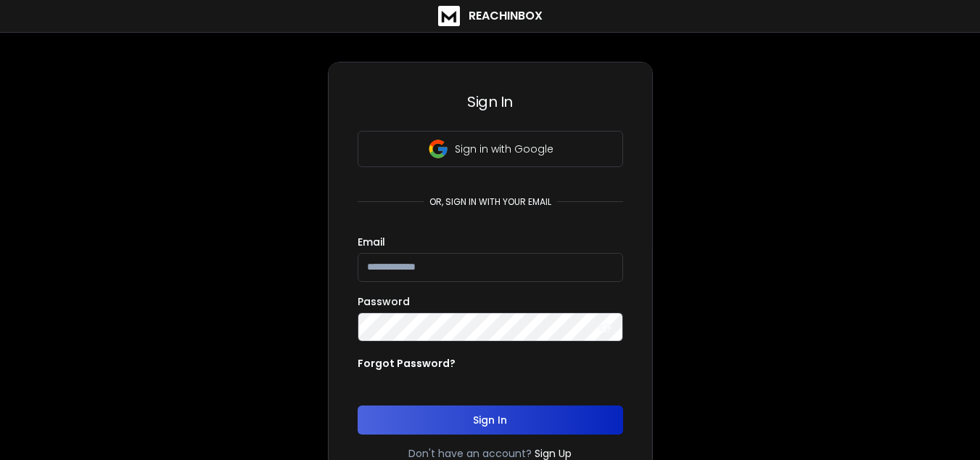 This screenshot has height=460, width=980. Describe the element at coordinates (383, 301) in the screenshot. I see `label: Password` at that location.